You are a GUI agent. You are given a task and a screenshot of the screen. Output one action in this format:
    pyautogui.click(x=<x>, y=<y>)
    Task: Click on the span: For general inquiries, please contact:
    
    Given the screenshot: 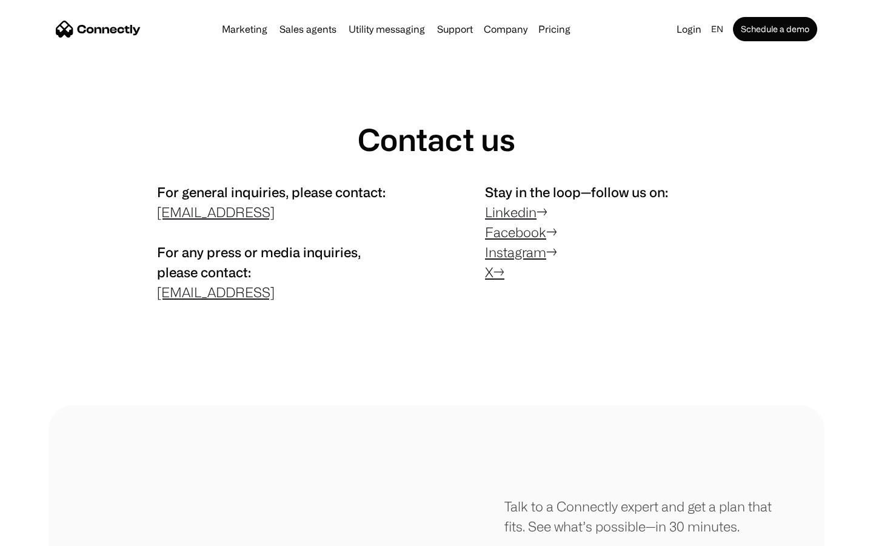 What is the action you would take?
    pyautogui.click(x=271, y=192)
    